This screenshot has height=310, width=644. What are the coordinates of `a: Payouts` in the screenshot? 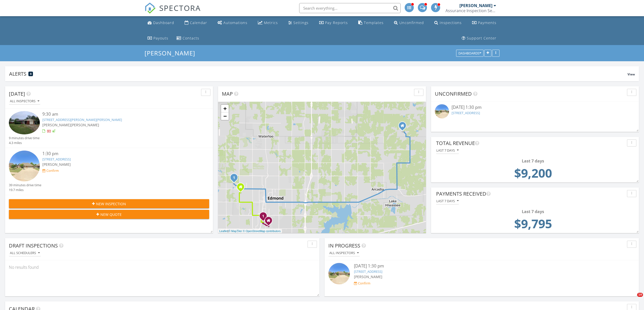 It's located at (158, 38).